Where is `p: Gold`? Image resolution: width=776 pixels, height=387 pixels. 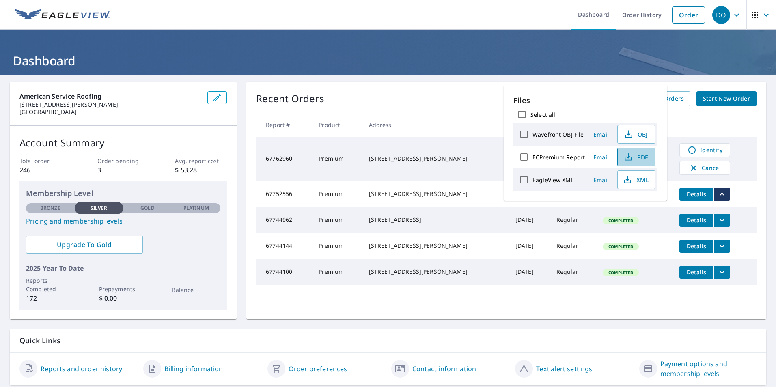
p: Gold is located at coordinates (147, 208).